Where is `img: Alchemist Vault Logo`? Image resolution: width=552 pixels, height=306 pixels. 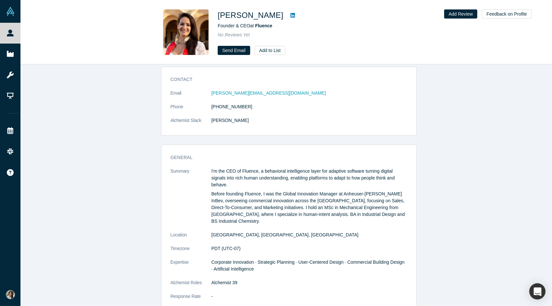
img: Alchemist Vault Logo is located at coordinates (10, 11).